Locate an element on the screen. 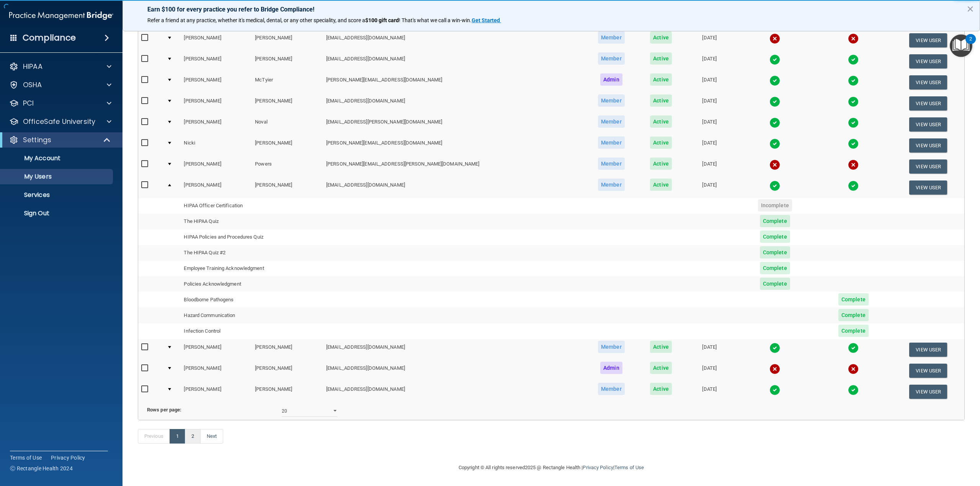  td: Employee Training Acknowledgment is located at coordinates (252, 269).